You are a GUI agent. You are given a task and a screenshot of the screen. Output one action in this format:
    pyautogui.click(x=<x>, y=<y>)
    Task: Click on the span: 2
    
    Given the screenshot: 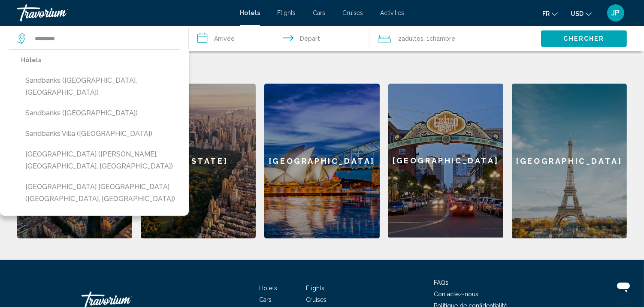 What is the action you would take?
    pyautogui.click(x=411, y=39)
    